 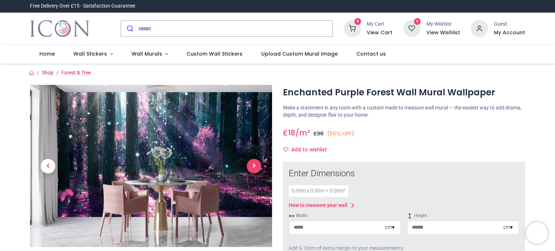 I want to click on h6: View Wishlist, so click(x=443, y=33).